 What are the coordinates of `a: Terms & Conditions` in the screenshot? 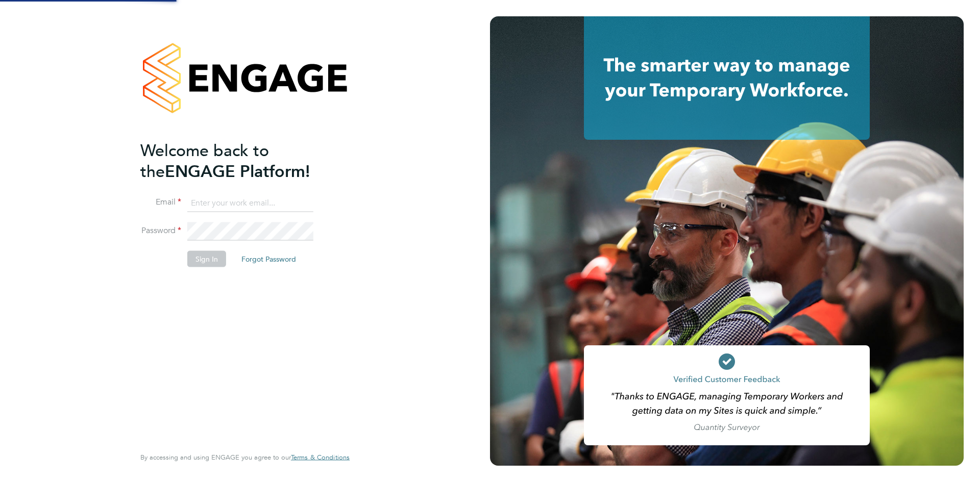 It's located at (320, 458).